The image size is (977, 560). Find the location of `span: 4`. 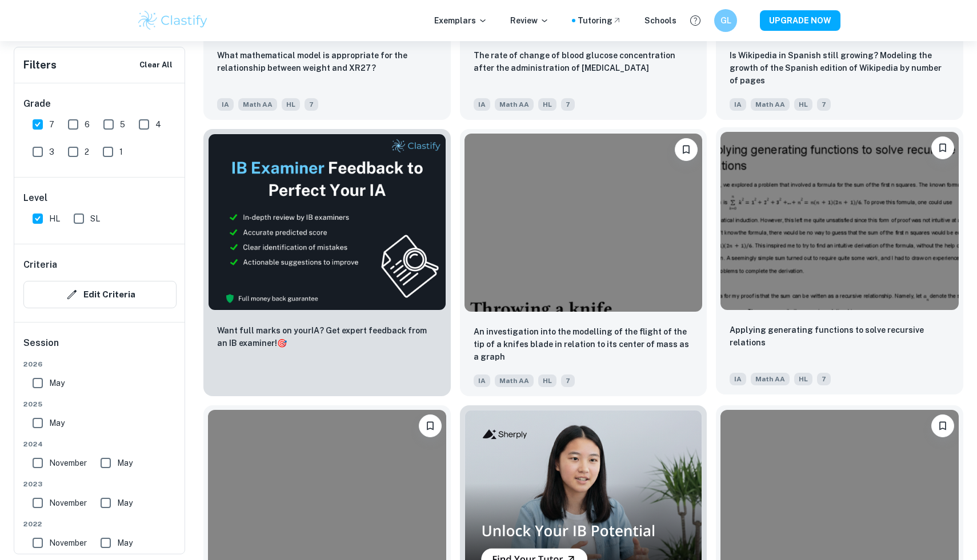

span: 4 is located at coordinates (158, 125).